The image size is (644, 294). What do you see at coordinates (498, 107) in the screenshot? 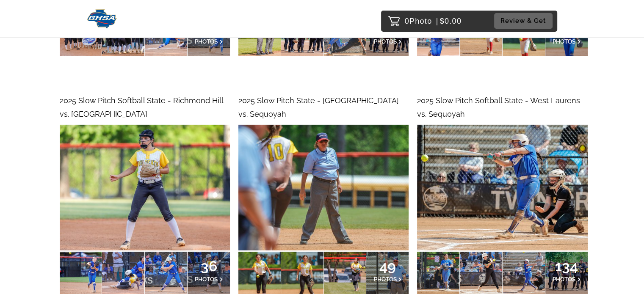
I see `span: 2025 Slow Pitch Softball State - West Laurens vs. Sequ0yah` at bounding box center [498, 107].